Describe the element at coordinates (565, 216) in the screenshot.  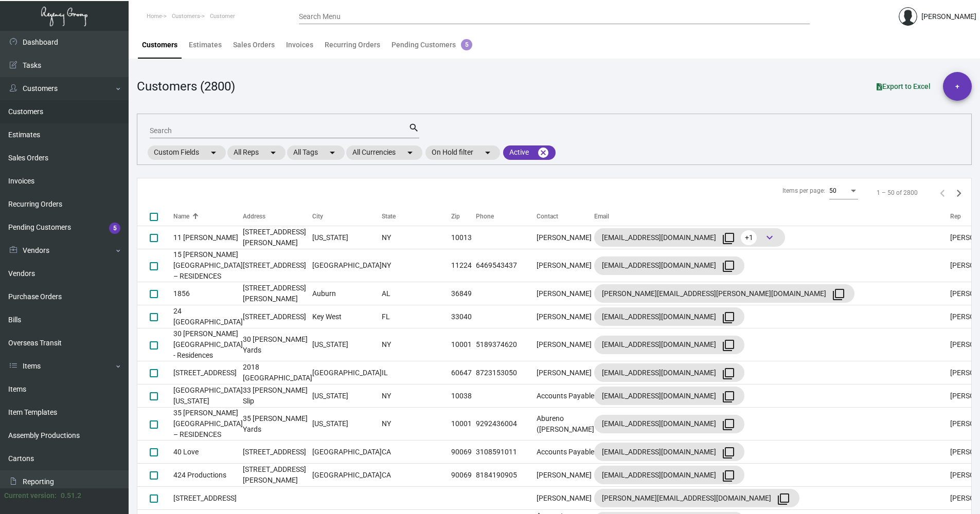
I see `div: Contact` at that location.